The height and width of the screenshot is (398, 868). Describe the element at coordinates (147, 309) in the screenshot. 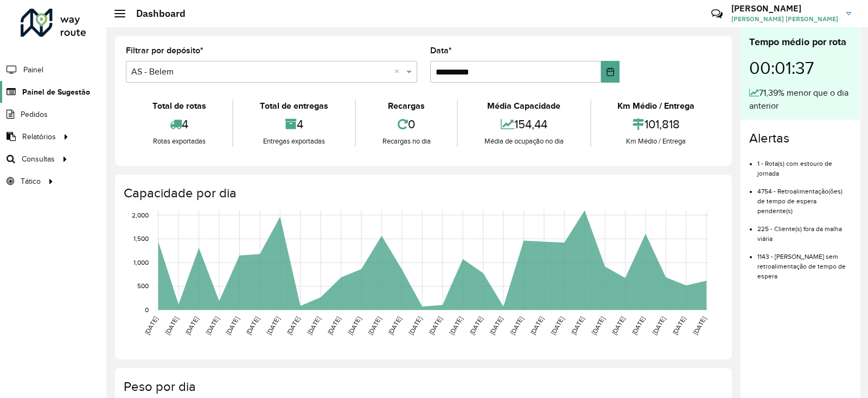

I see `text: 0` at that location.